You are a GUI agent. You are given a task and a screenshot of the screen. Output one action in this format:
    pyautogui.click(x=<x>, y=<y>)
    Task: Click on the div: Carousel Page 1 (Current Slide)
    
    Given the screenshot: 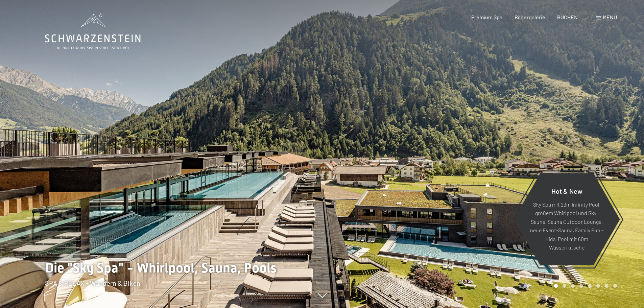 What is the action you would take?
    pyautogui.click(x=556, y=285)
    